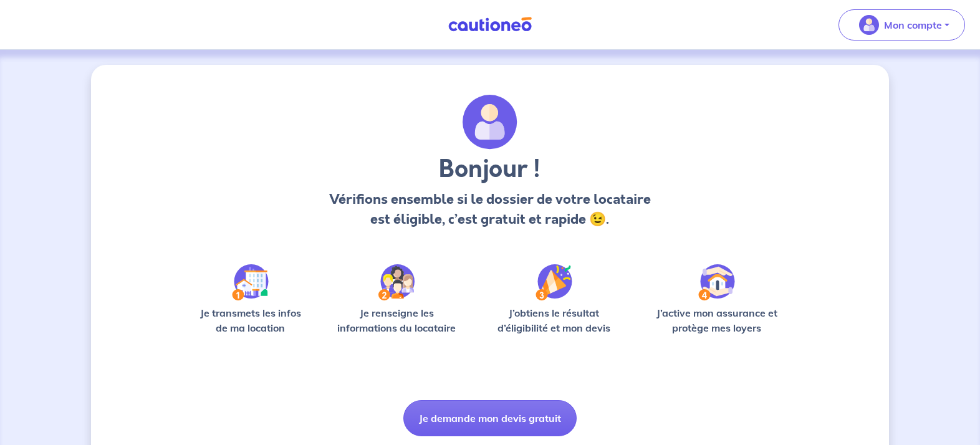 The image size is (980, 445). Describe the element at coordinates (490, 122) in the screenshot. I see `img: archivate` at that location.